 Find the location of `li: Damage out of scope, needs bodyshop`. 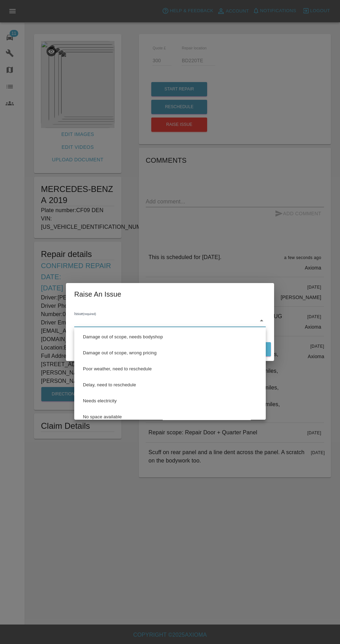

li: Damage out of scope, needs bodyshop is located at coordinates (170, 337).